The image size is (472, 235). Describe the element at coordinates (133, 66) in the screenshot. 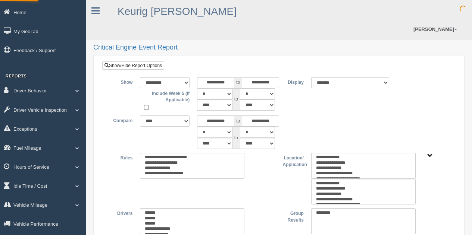

I see `a: Show/Hide Report Options` at that location.